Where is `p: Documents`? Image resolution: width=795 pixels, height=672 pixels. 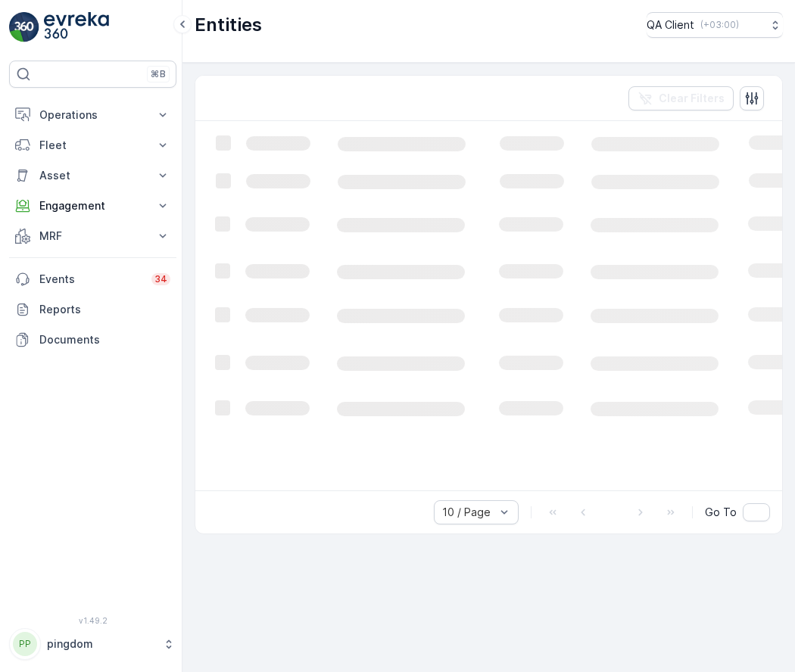 p: Documents is located at coordinates (104, 340).